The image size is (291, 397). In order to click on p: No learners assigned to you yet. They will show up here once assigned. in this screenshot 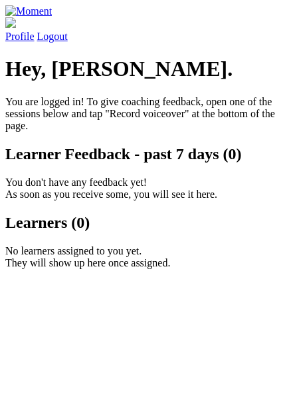, I will do `click(146, 257)`.